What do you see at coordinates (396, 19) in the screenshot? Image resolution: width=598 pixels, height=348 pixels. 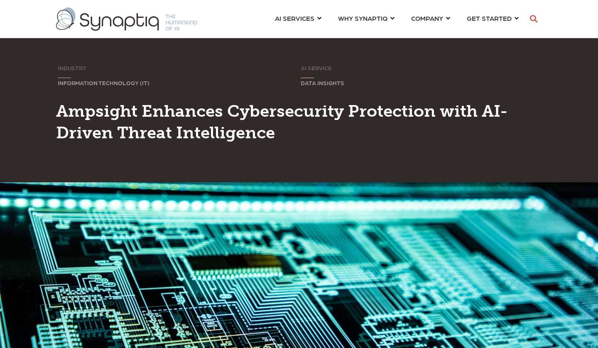 I see `nav: menu` at bounding box center [396, 19].